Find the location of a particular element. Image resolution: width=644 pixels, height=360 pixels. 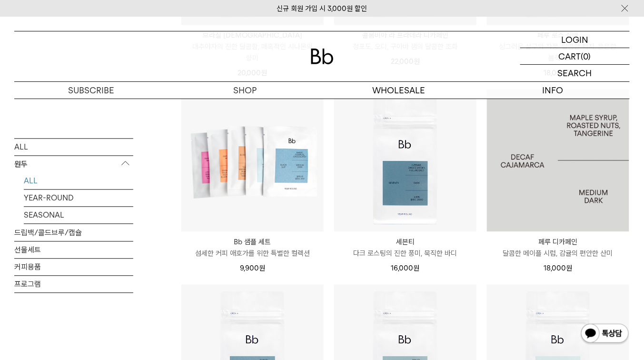

p: Bb 샘플 세트 is located at coordinates (252, 242).